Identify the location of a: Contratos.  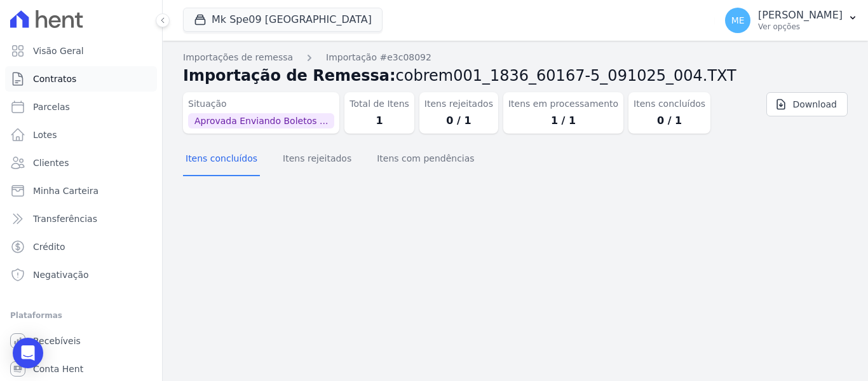
(81, 79).